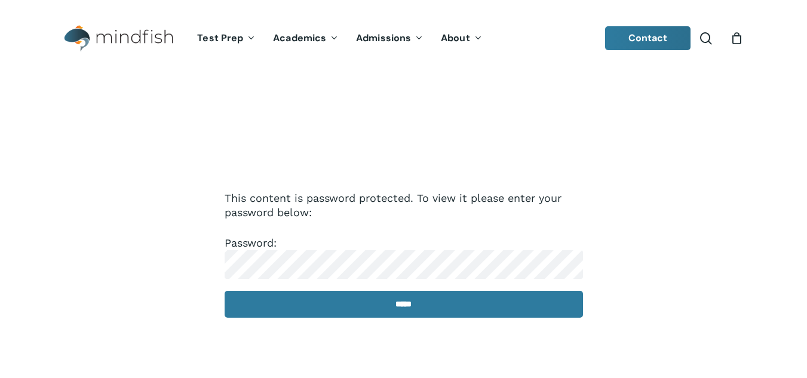  What do you see at coordinates (226, 38) in the screenshot?
I see `a: Test Prep` at bounding box center [226, 38].